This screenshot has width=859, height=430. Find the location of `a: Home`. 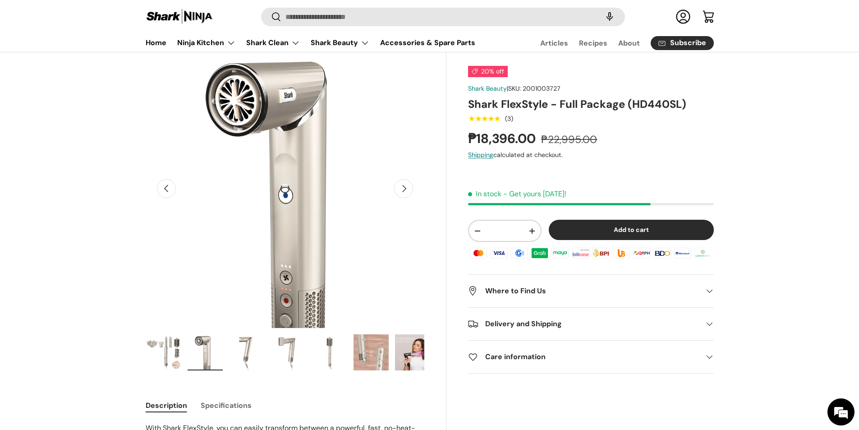

a: Home is located at coordinates (156, 42).